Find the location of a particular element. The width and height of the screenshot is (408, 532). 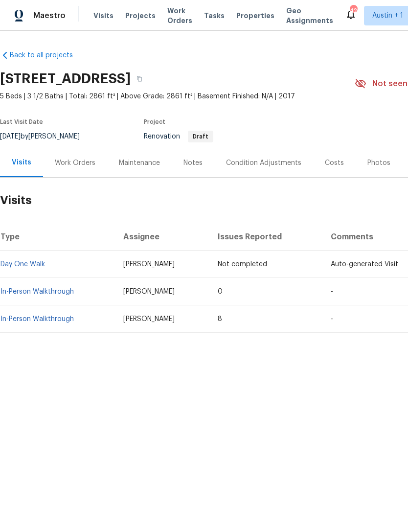

span: Auto-generated Visit is located at coordinates (365, 264).